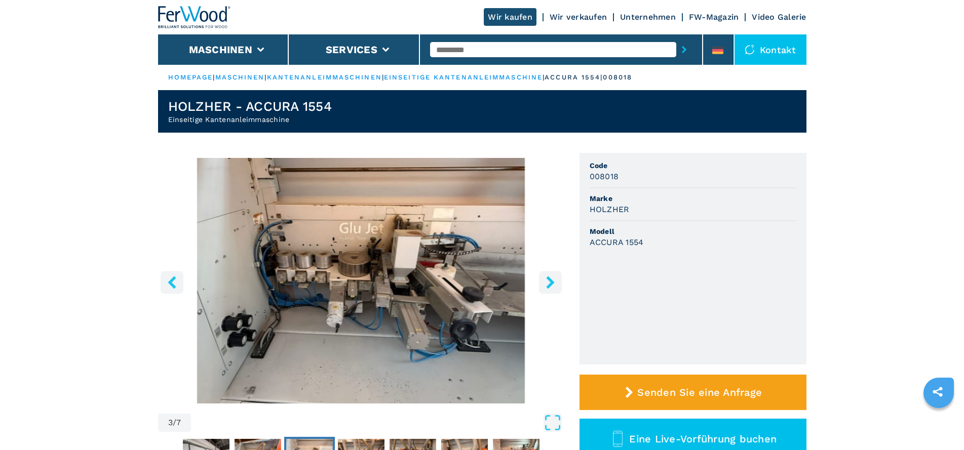 The height and width of the screenshot is (450, 964). Describe the element at coordinates (250, 120) in the screenshot. I see `h2: Einseitige Kantenanleimmaschine` at that location.